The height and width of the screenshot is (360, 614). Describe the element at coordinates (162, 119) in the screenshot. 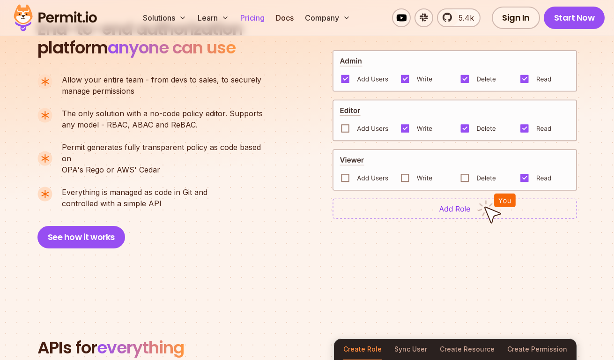

I see `p: any model - RBAC, ABAC and ReBAC.` at that location.